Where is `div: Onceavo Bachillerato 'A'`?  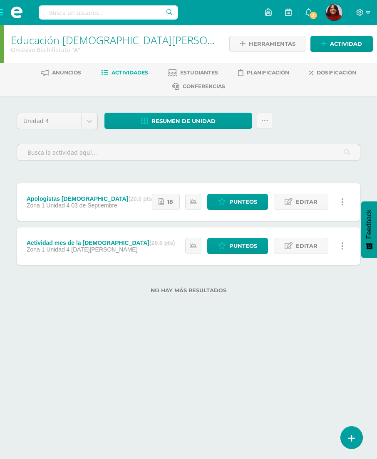
div: Onceavo Bachillerato 'A' is located at coordinates (114, 49).